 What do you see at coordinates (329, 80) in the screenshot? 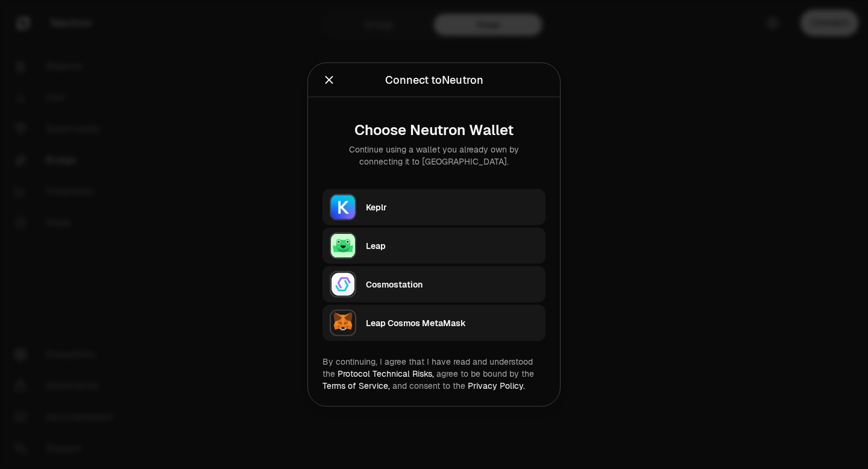
I see `button: Close` at bounding box center [329, 80].